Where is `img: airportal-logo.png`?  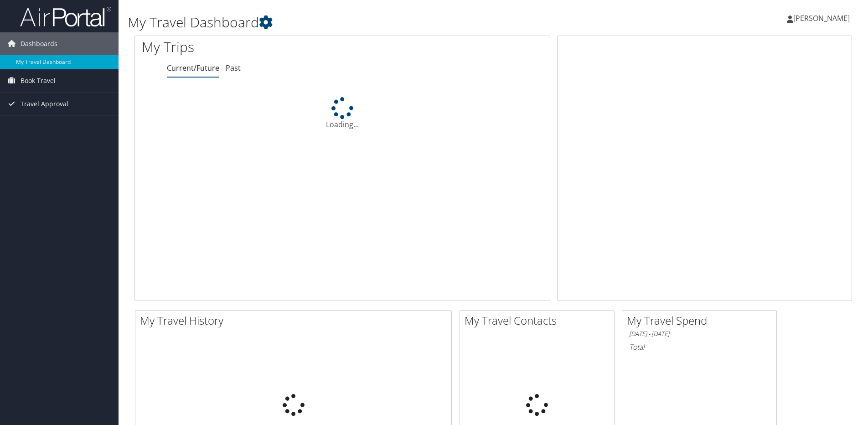
img: airportal-logo.png is located at coordinates (66, 16).